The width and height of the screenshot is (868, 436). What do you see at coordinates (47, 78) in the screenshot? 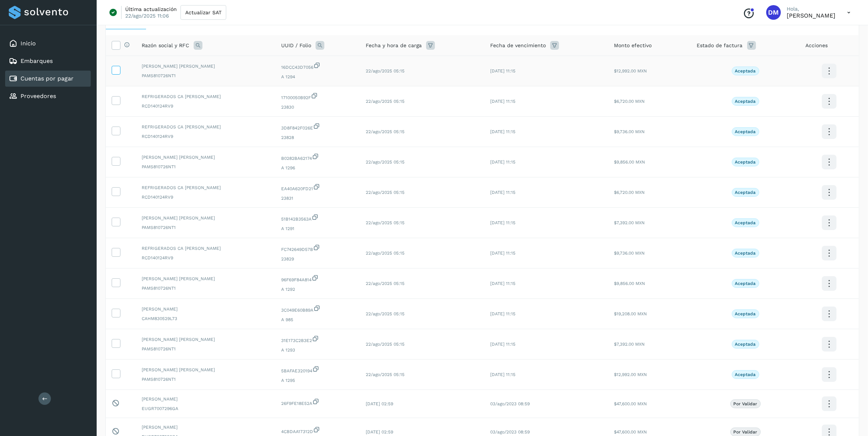
I see `a: Cuentas por pagar` at bounding box center [47, 78].